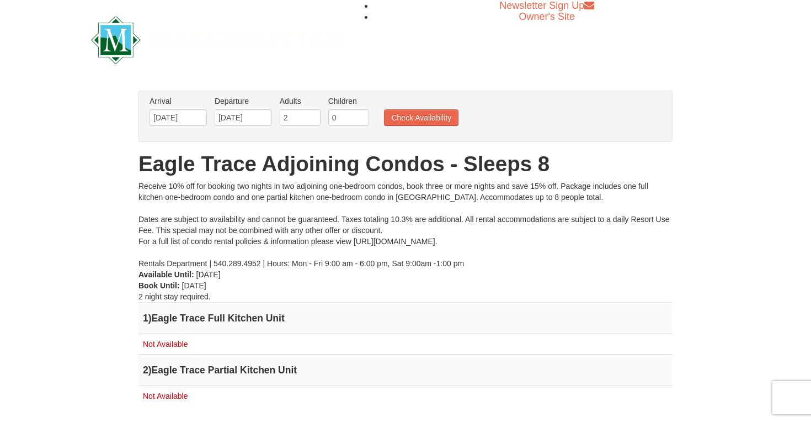 The height and width of the screenshot is (422, 811). What do you see at coordinates (217, 40) in the screenshot?
I see `img: Massanutten Resort Logo` at bounding box center [217, 40].